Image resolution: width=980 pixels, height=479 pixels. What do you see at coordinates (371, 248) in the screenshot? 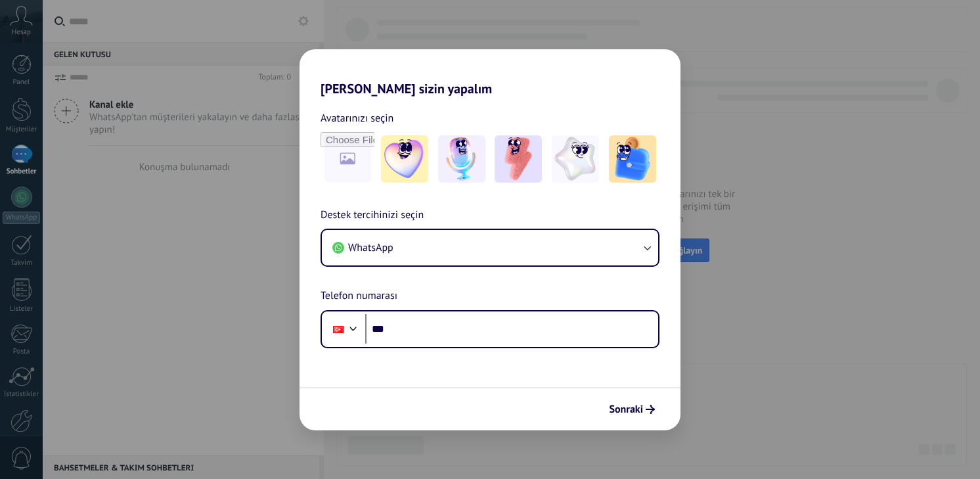
I see `span: WhatsApp` at bounding box center [371, 248].